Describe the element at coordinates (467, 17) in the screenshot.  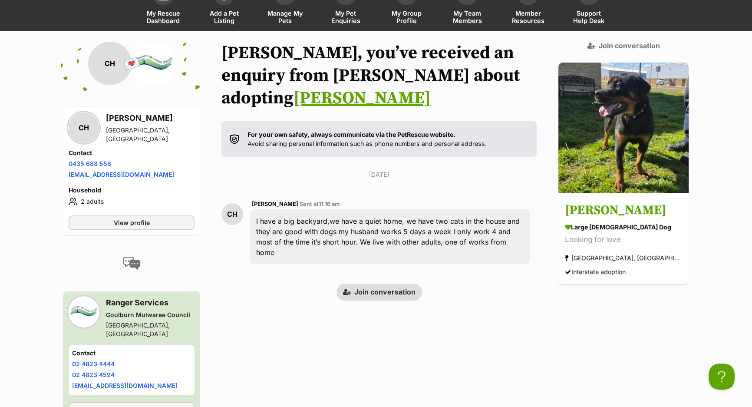
I see `span: My Team Members` at that location.